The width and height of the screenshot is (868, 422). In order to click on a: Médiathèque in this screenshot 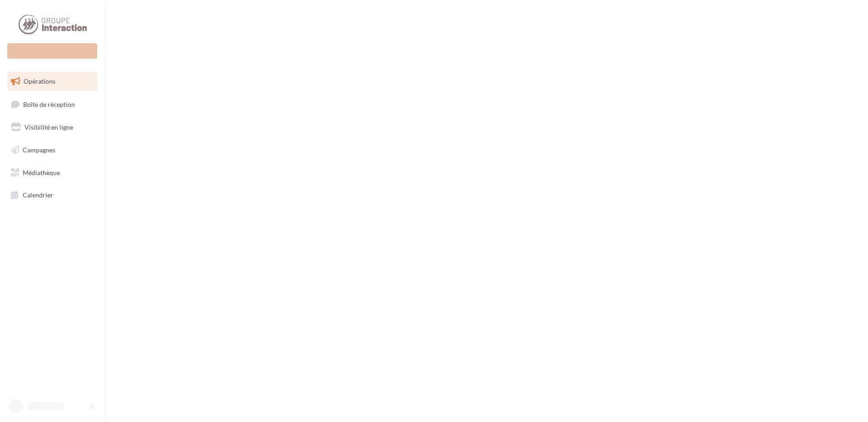, I will do `click(52, 173)`.